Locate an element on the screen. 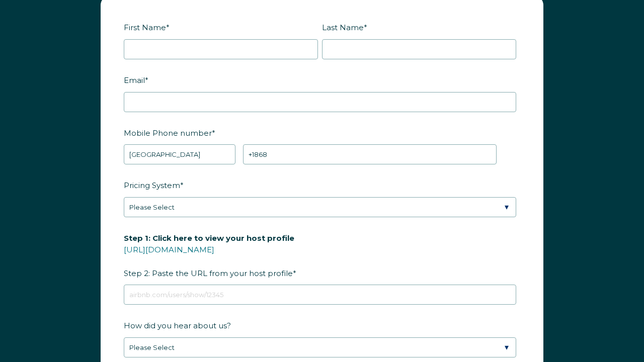 The width and height of the screenshot is (644, 362). span: How did you hear about us? is located at coordinates (177, 325).